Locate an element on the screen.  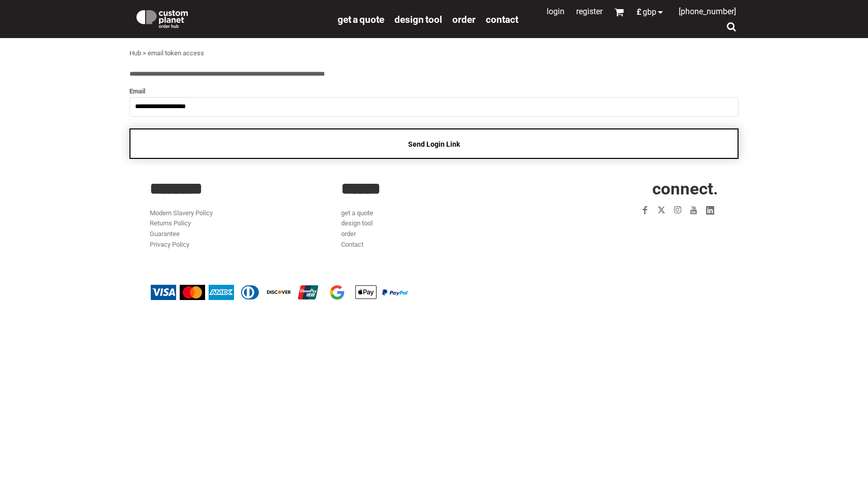
label: Email is located at coordinates (434, 91).